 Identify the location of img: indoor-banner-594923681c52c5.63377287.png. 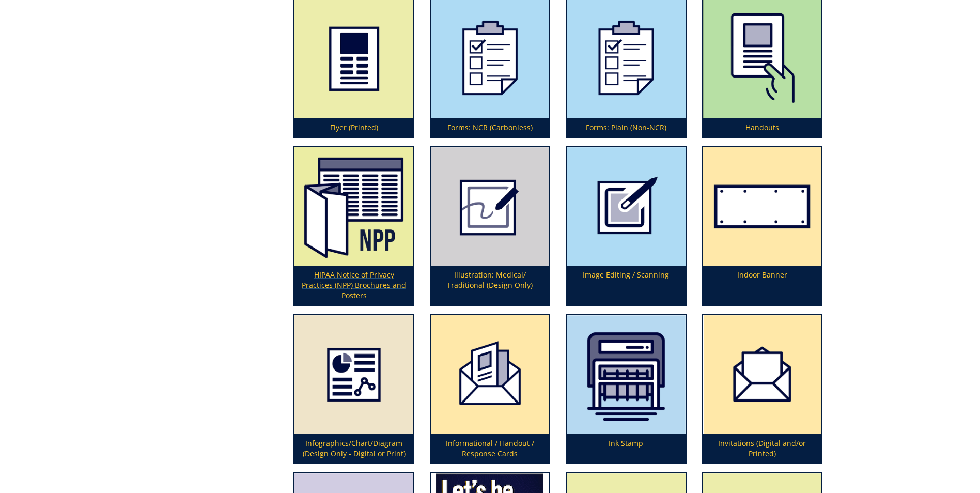
(762, 206).